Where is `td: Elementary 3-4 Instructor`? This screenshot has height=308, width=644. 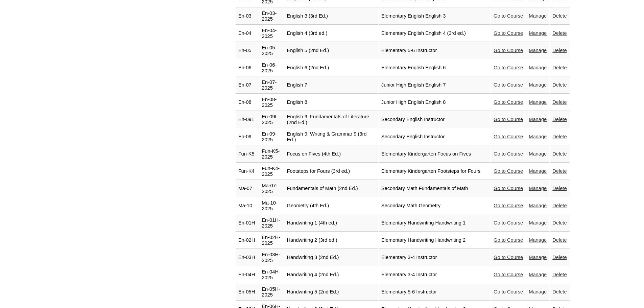 td: Elementary 3-4 Instructor is located at coordinates (435, 257).